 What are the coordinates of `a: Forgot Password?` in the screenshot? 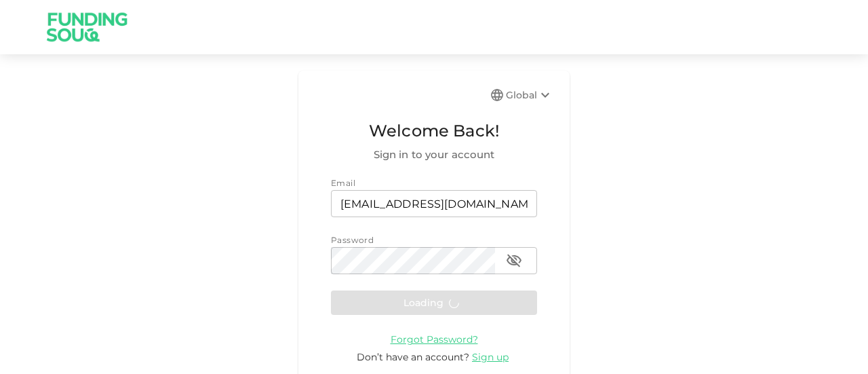 It's located at (434, 339).